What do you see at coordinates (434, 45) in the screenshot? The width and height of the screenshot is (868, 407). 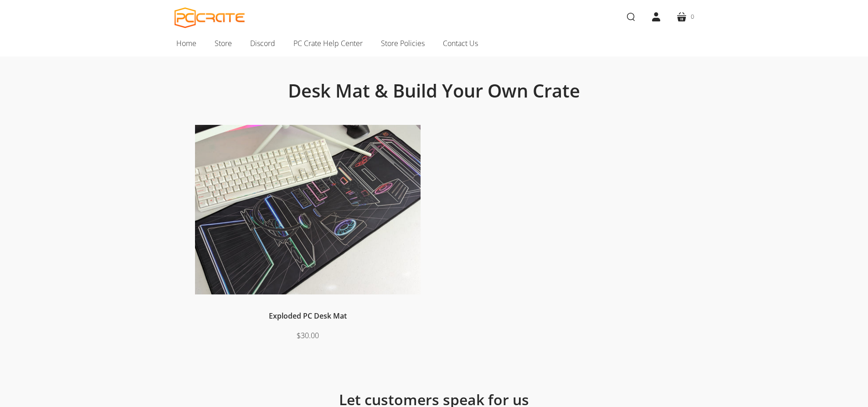 I see `nav: Main navigation` at bounding box center [434, 45].